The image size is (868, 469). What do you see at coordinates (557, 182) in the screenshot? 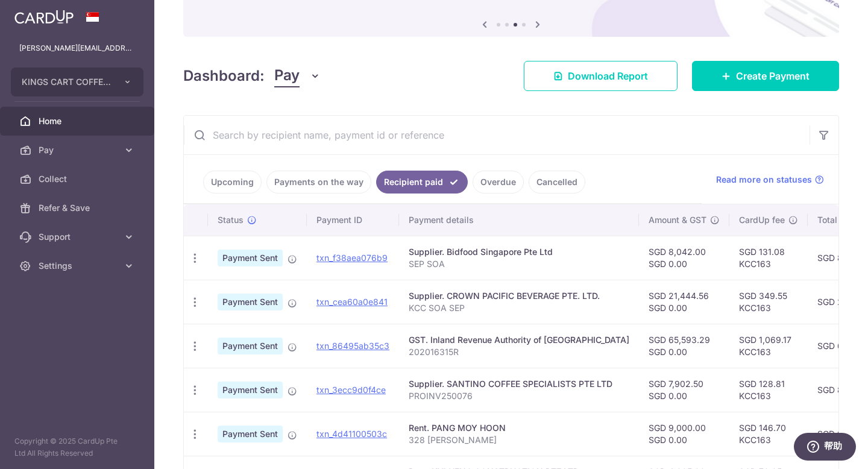
I see `a: Cancelled` at bounding box center [557, 182].